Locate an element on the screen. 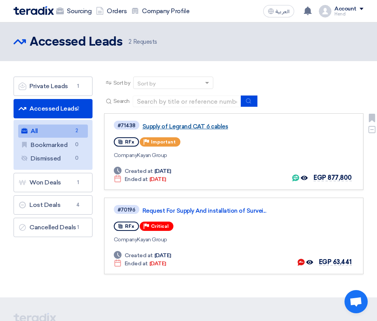  span: Sort by is located at coordinates (122, 83).